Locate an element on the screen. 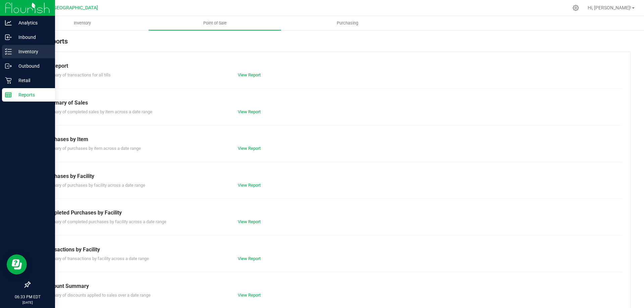 This screenshot has height=308, width=644. span: Summary of transactions for all tills is located at coordinates (77, 75).